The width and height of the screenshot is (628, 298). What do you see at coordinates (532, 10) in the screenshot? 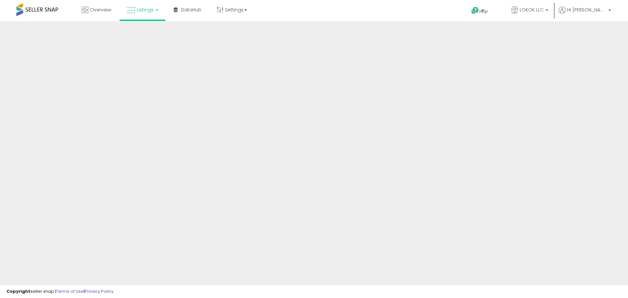
I see `span: LOKOK LLC` at bounding box center [532, 10].